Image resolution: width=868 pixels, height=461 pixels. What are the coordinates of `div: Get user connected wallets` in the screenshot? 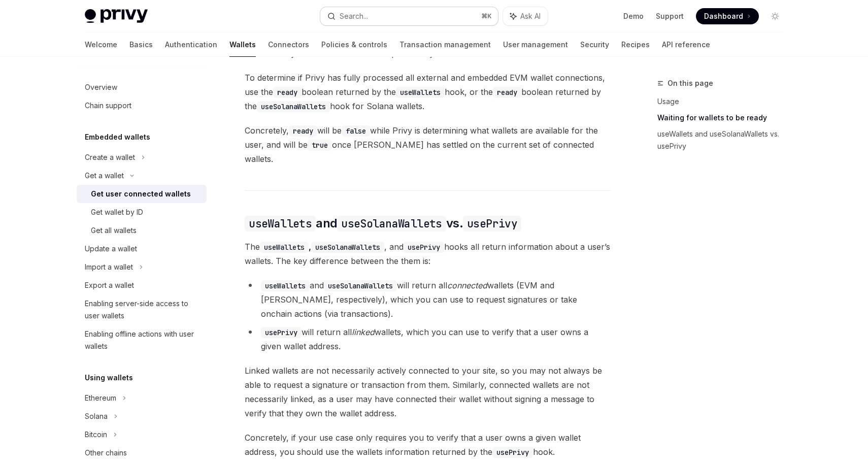 It's located at (141, 194).